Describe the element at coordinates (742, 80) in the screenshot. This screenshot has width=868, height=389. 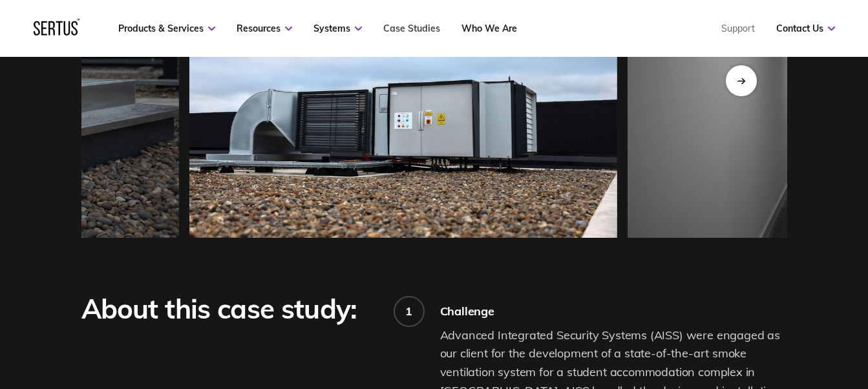
I see `div: Next slide` at that location.